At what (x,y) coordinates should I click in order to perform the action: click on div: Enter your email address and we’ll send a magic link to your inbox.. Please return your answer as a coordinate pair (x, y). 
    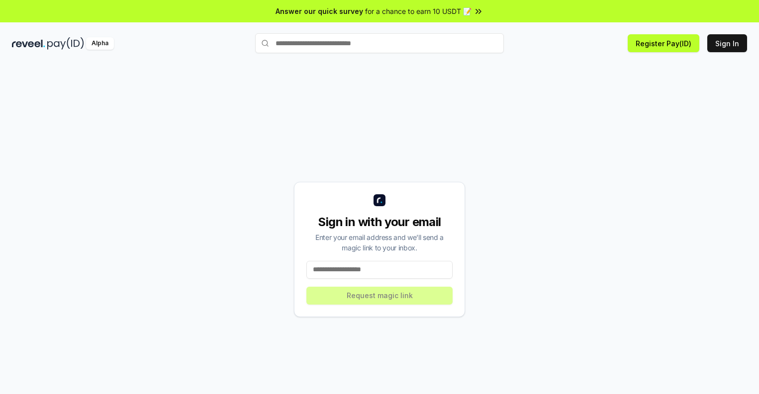
    Looking at the image, I should click on (379, 243).